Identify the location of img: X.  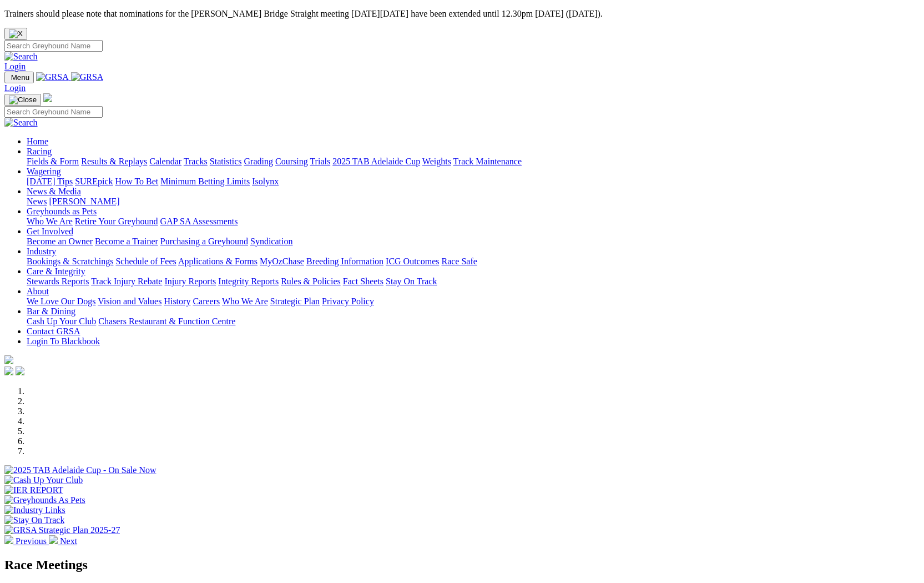
(15, 34).